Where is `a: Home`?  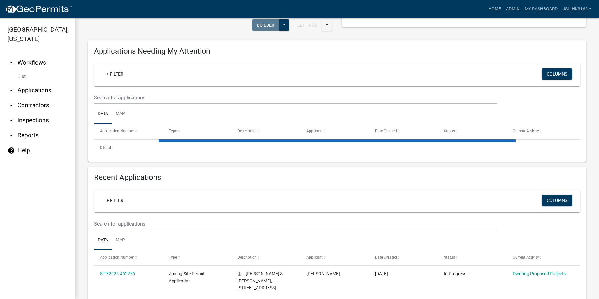 a: Home is located at coordinates (494, 9).